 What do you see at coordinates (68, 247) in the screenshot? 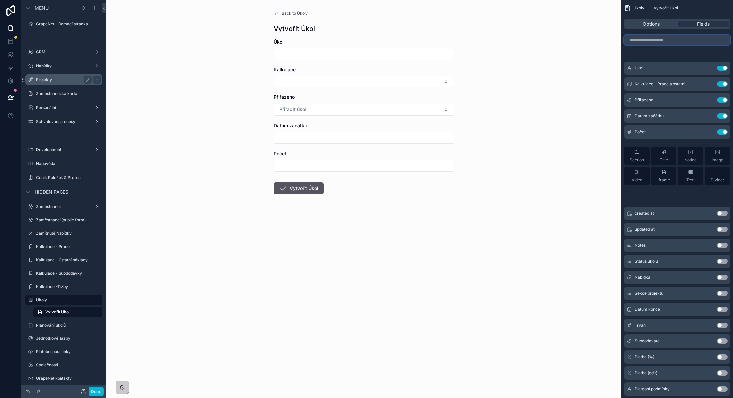
I see `label: Kalkulace - Práce` at bounding box center [68, 247].